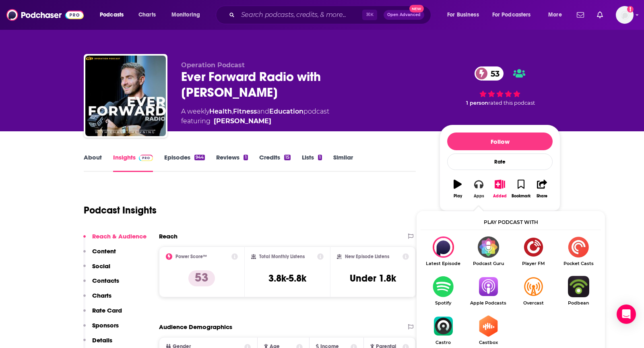 The height and width of the screenshot is (348, 644). Describe the element at coordinates (443, 251) in the screenshot. I see `div: Ever Forward Radio with Chase Chewning on Latest Episode` at that location.